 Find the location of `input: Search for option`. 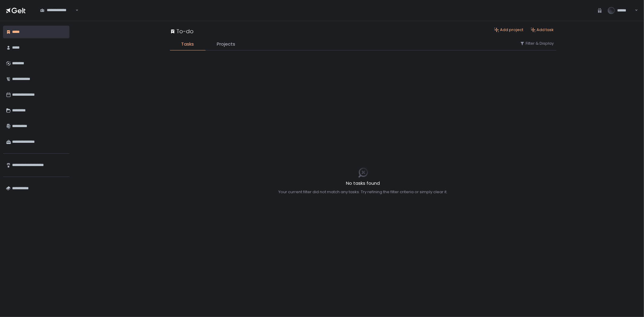

input: Search for option is located at coordinates (74, 10).